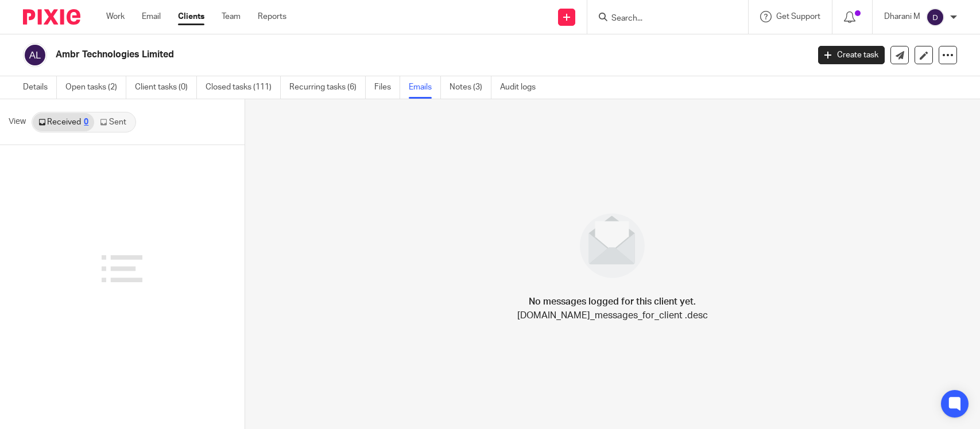  I want to click on a: Closed tasks (111), so click(243, 87).